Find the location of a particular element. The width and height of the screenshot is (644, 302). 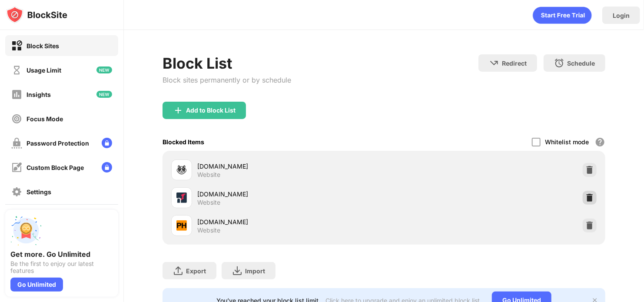

div: Login is located at coordinates (621, 15).